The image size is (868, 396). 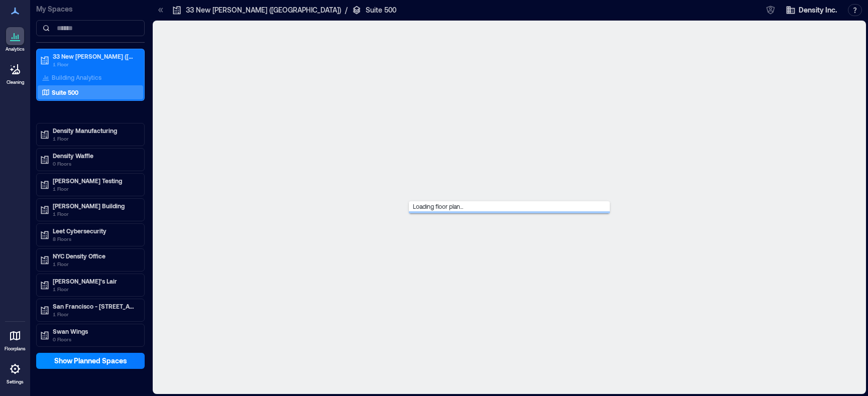 What do you see at coordinates (15, 382) in the screenshot?
I see `p: Settings` at bounding box center [15, 382].